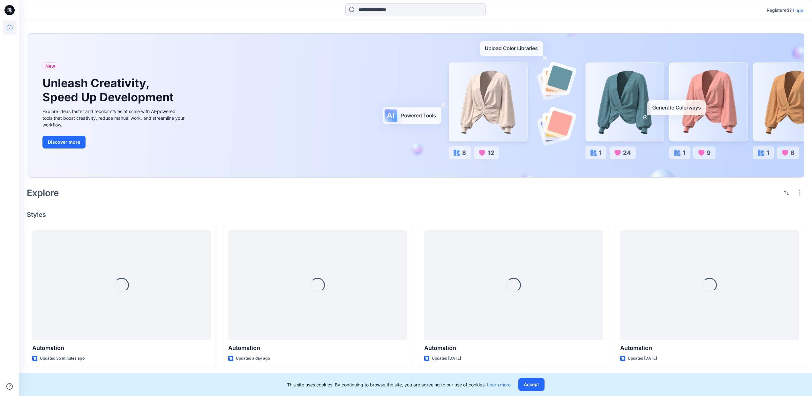  I want to click on button: Discover more, so click(64, 142).